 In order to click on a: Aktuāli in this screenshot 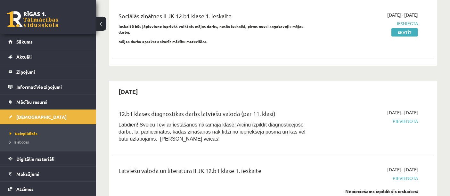, I will do `click(48, 57)`.